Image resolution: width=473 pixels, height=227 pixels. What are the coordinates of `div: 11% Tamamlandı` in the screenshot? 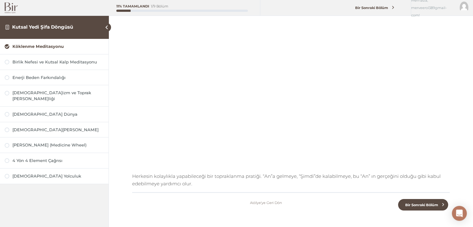 It's located at (133, 6).